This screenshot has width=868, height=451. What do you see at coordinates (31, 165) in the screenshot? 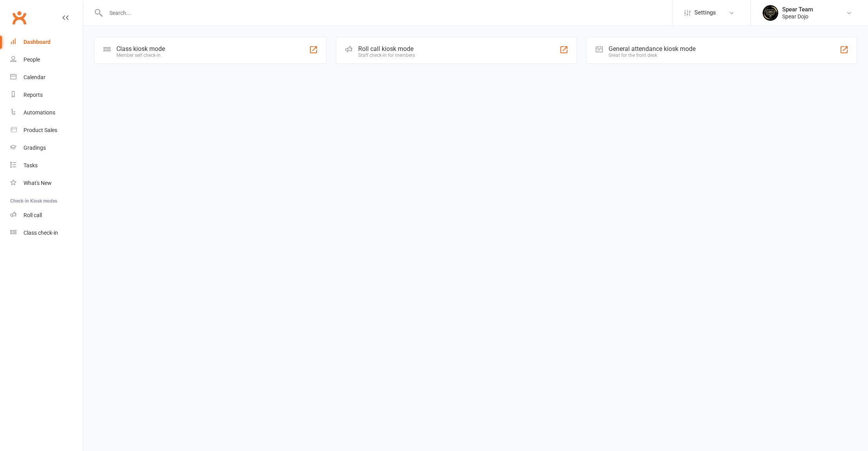
I see `div: Tasks` at bounding box center [31, 165].